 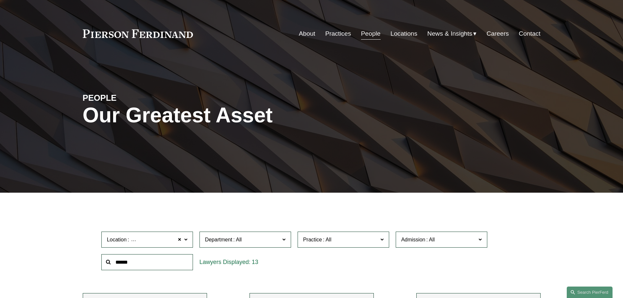 What do you see at coordinates (338, 34) in the screenshot?
I see `a: Practices` at bounding box center [338, 34].